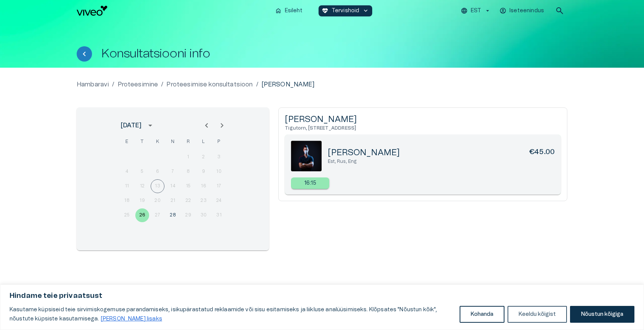 This screenshot has height=330, width=644. What do you see at coordinates (522, 11) in the screenshot?
I see `button: Iseteenindus` at bounding box center [522, 11].